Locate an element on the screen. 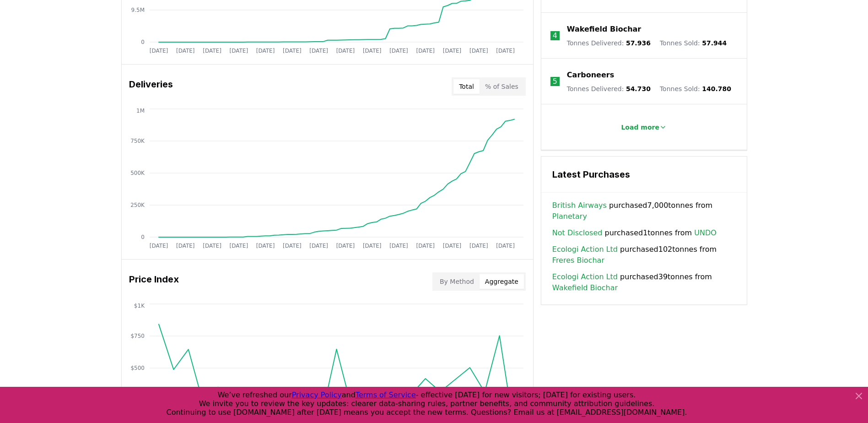 The height and width of the screenshot is (423, 868). p: Load more is located at coordinates (640, 127).